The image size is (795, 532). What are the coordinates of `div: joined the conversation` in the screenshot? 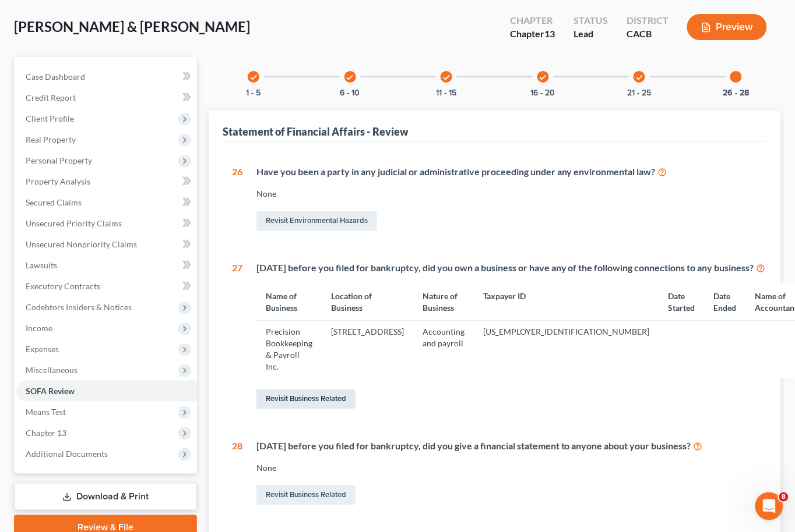 It's located at (124, 201).